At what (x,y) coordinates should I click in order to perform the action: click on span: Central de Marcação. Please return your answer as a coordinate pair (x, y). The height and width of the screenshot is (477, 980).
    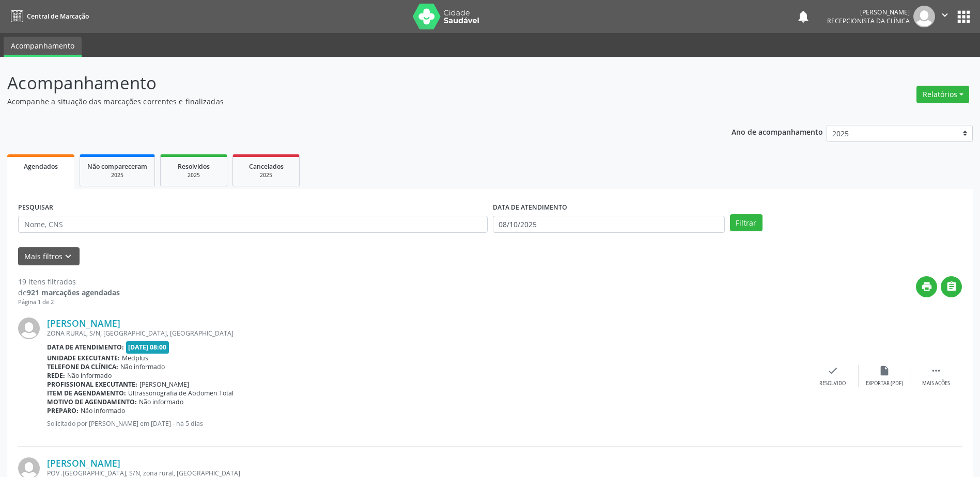
    Looking at the image, I should click on (58, 16).